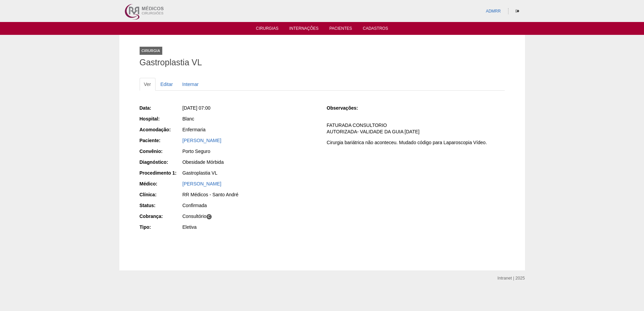 The image size is (644, 311). Describe the element at coordinates (250, 162) in the screenshot. I see `div: Obesidade Mórbida` at that location.